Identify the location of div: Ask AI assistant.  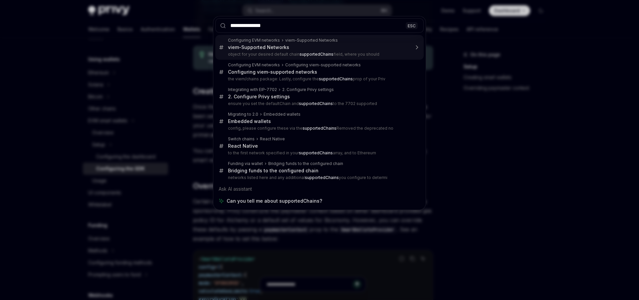
(320, 189).